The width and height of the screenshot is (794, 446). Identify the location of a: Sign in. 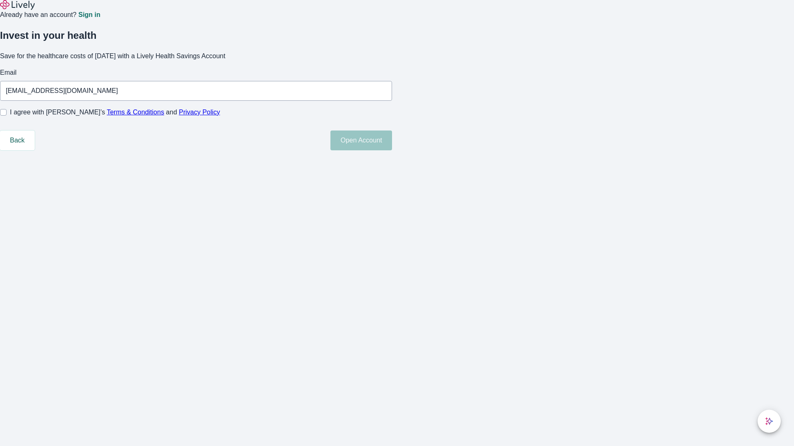
(89, 15).